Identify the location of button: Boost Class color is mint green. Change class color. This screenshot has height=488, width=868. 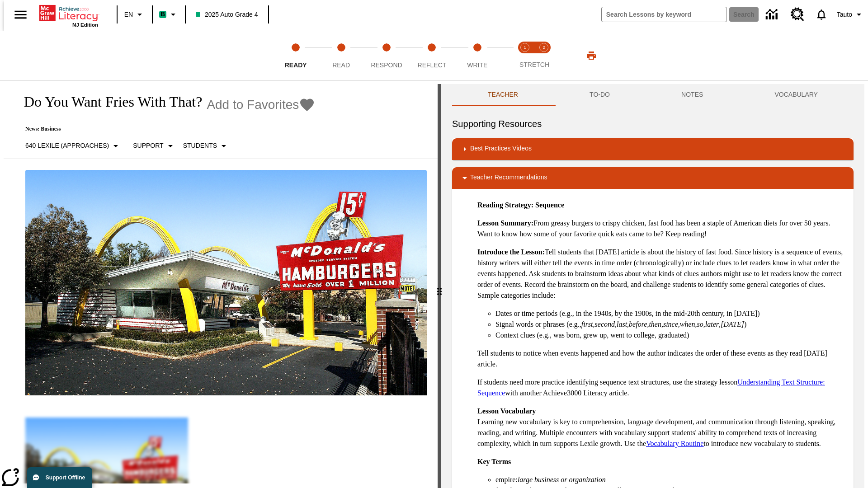
(168, 15).